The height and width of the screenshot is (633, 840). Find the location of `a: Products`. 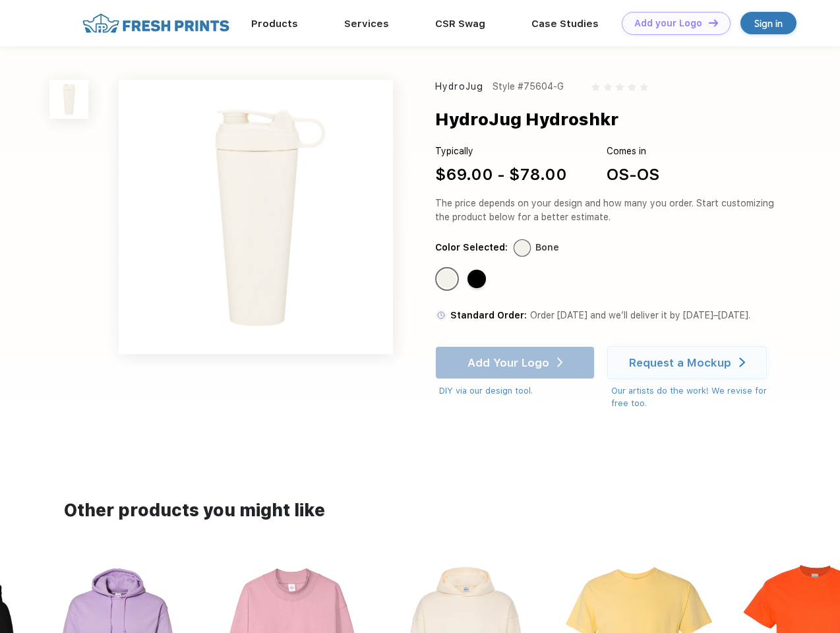

a: Products is located at coordinates (275, 24).